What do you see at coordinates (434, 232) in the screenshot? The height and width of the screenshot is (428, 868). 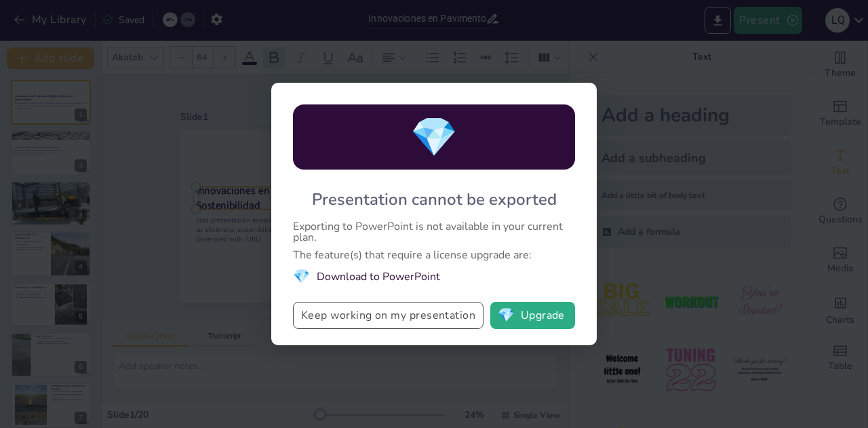 I see `div: Exporting to PowerPoint is not available in your current plan.` at bounding box center [434, 232].